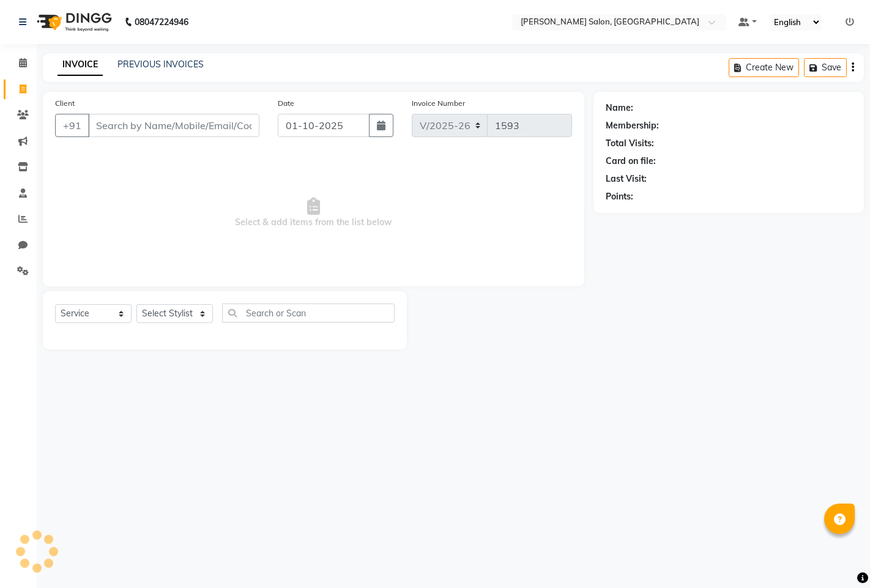  I want to click on button: Save, so click(826, 68).